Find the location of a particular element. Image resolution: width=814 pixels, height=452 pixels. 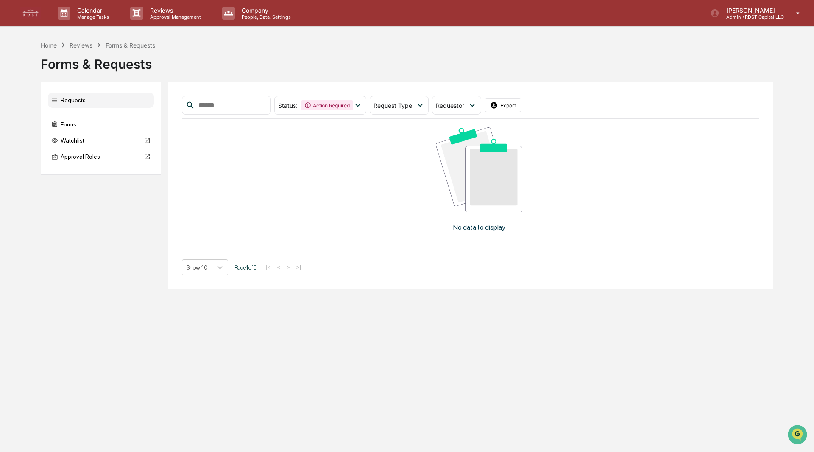

span: Preclearance is located at coordinates (36, 111).